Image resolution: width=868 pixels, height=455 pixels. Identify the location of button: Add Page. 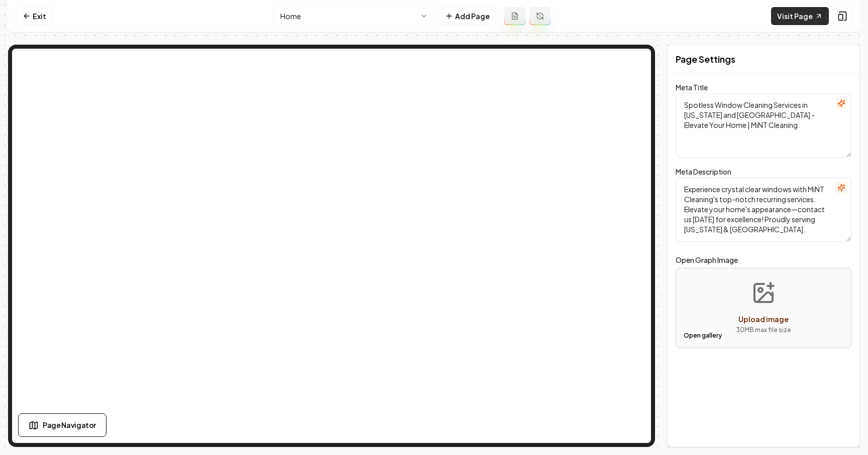
(467, 16).